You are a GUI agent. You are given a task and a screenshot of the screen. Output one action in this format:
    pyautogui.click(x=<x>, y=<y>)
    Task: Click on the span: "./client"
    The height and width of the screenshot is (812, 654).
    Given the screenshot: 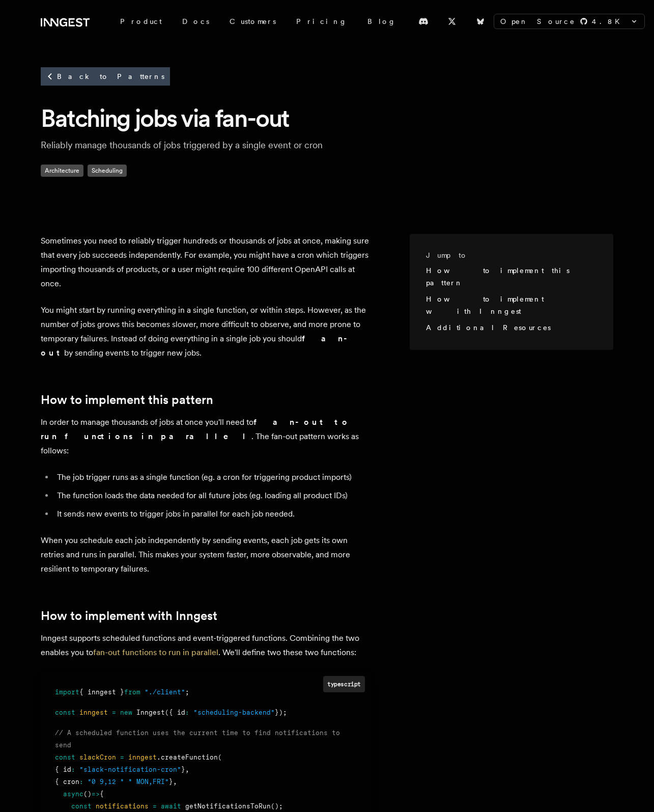 What is the action you would take?
    pyautogui.click(x=165, y=691)
    